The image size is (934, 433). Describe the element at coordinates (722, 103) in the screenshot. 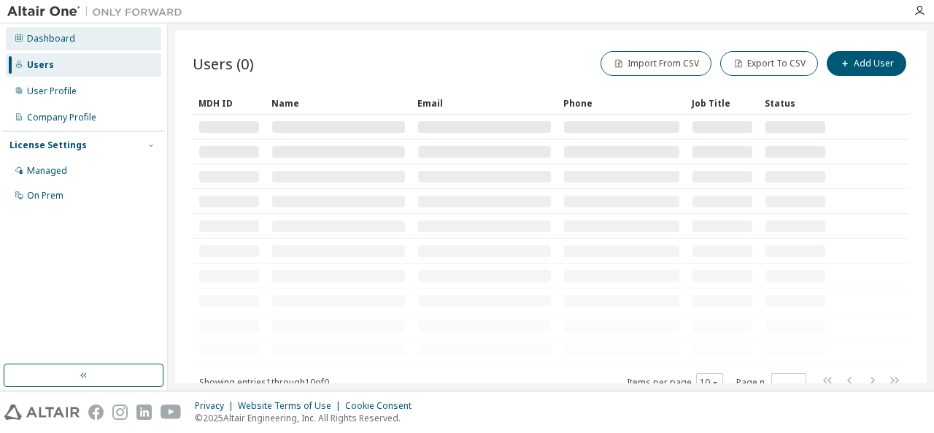

I see `div: Job Title` at that location.